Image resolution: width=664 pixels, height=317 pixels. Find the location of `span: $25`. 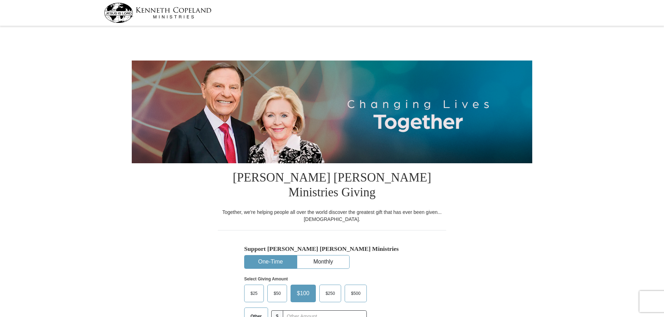

span: $25 is located at coordinates (254, 293).